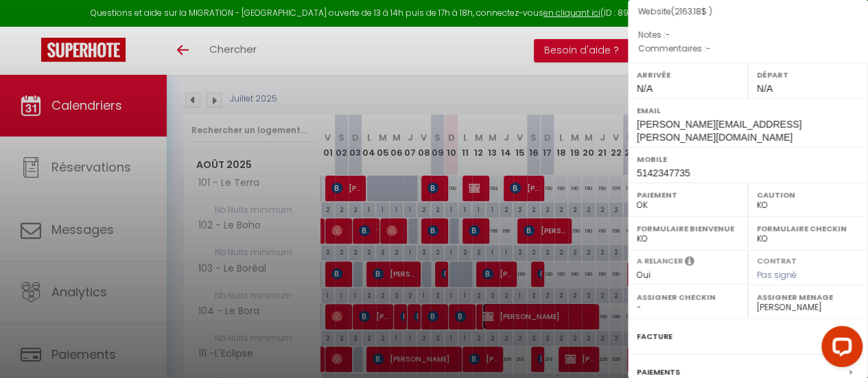 Image resolution: width=868 pixels, height=378 pixels. I want to click on p: Commentaires :, so click(747, 49).